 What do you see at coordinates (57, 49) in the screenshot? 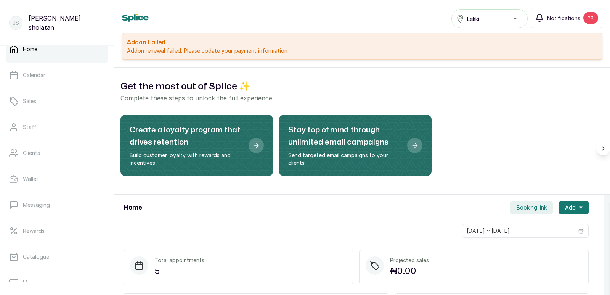
I see `a: Home` at bounding box center [57, 49].